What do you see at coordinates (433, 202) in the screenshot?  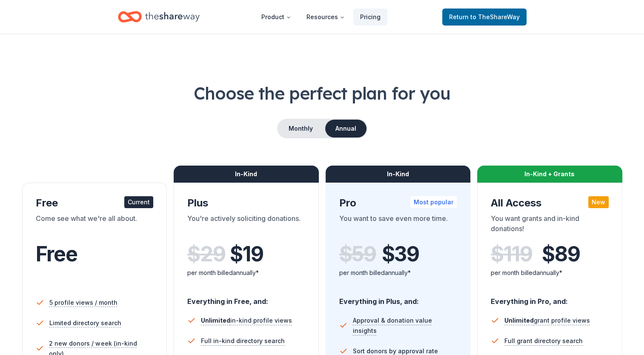 I see `div: Most popular` at bounding box center [433, 202].